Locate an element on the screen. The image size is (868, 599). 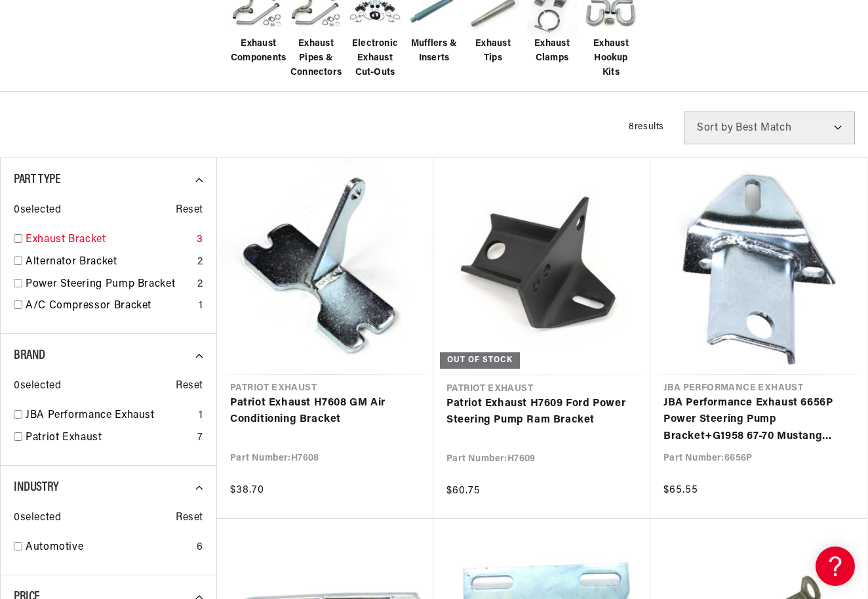
select: Sort by is located at coordinates (769, 128).